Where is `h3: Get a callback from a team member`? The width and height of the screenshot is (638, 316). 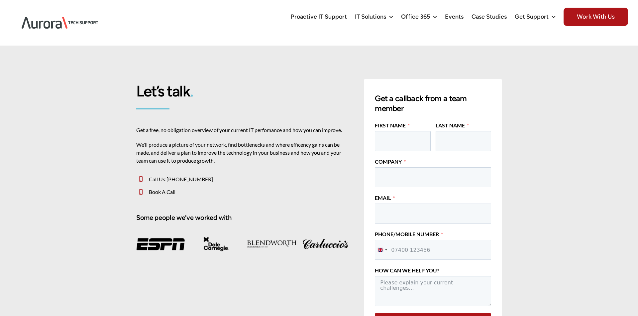 h3: Get a callback from a team member is located at coordinates (433, 103).